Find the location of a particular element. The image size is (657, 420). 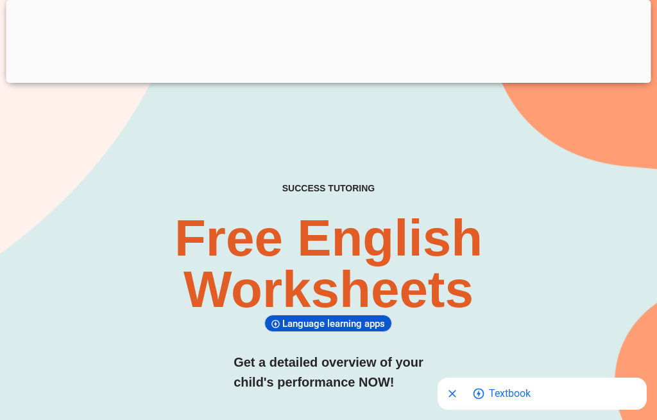

div: Language learning apps is located at coordinates (328, 323).